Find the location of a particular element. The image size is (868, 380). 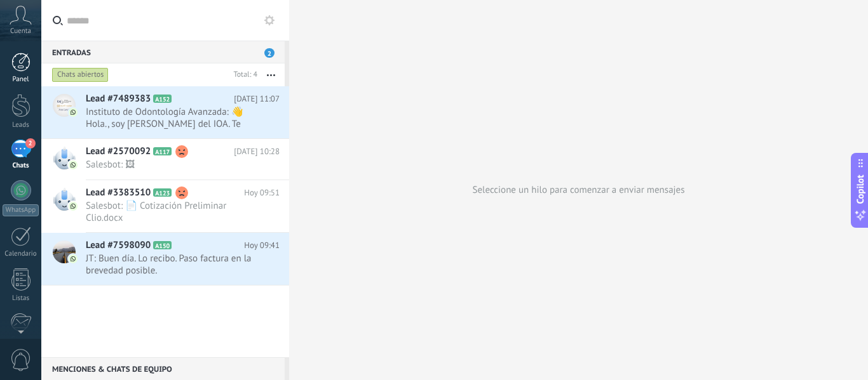

div: Listas is located at coordinates (21, 298).